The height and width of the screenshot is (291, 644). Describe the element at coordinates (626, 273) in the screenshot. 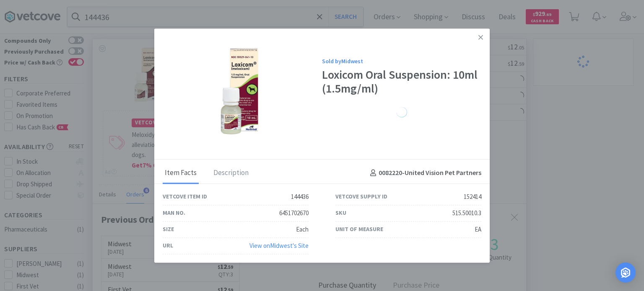

I see `div: Open Intercom Messenger` at that location.